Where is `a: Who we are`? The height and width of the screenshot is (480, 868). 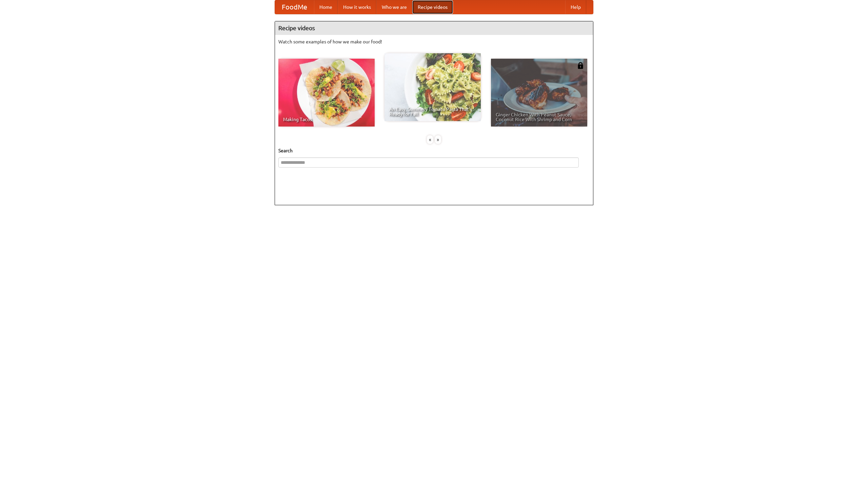 a: Who we are is located at coordinates (394, 7).